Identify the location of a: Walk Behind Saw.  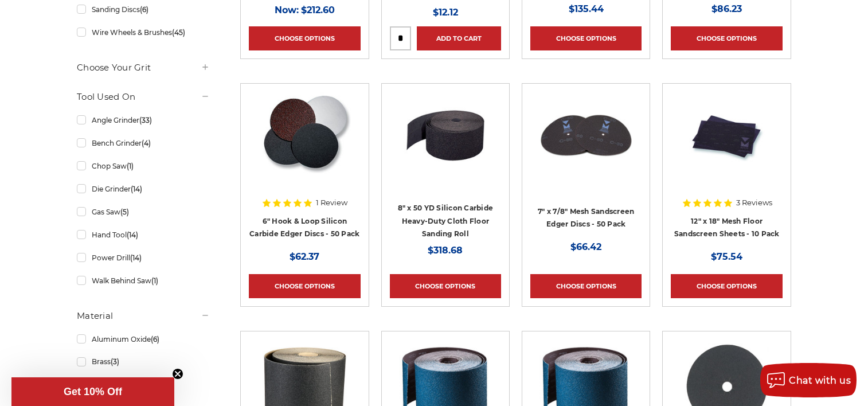
(143, 280).